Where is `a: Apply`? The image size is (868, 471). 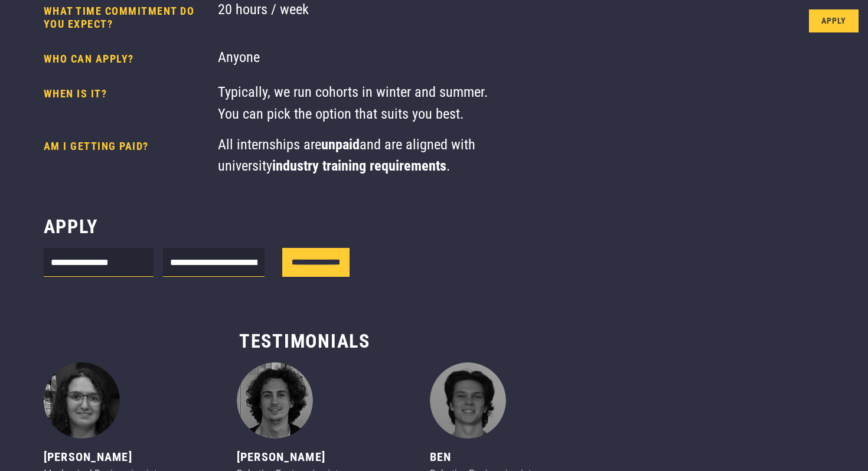 a: Apply is located at coordinates (834, 21).